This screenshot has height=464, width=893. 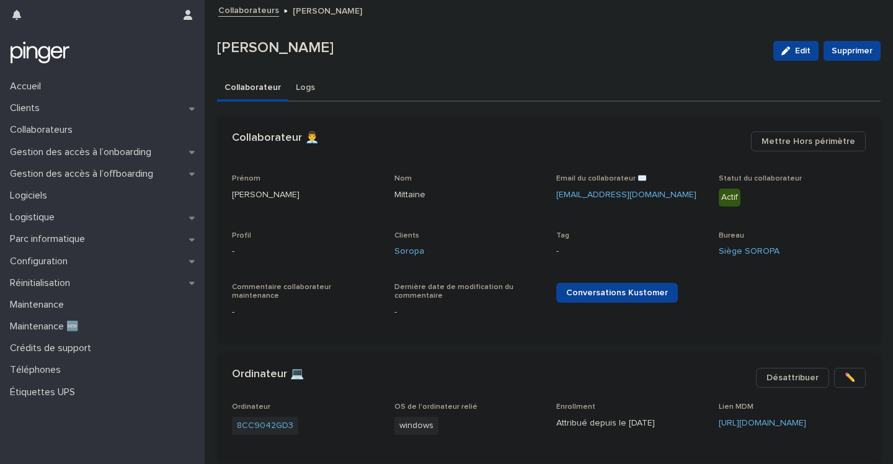 What do you see at coordinates (241, 236) in the screenshot?
I see `span: Profil` at bounding box center [241, 236].